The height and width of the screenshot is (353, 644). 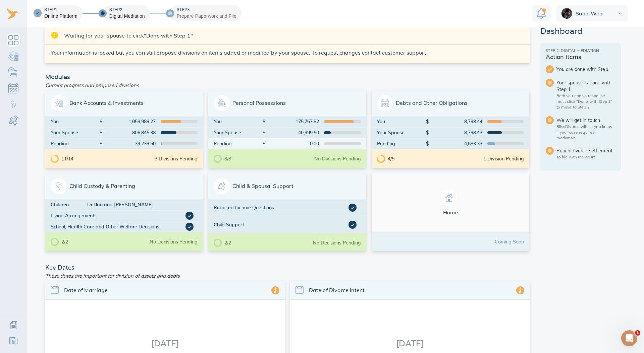 I want to click on div: Digital Mediation, so click(x=127, y=16).